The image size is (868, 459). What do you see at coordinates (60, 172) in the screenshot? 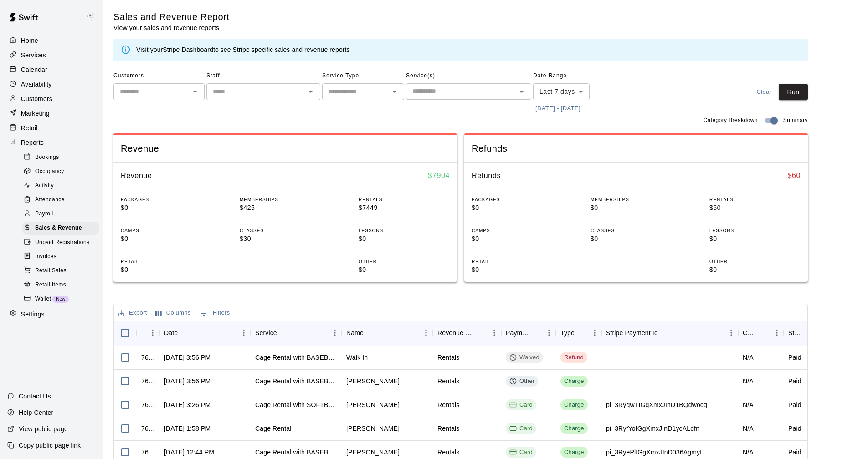
I see `div: Occupancy` at bounding box center [60, 172].